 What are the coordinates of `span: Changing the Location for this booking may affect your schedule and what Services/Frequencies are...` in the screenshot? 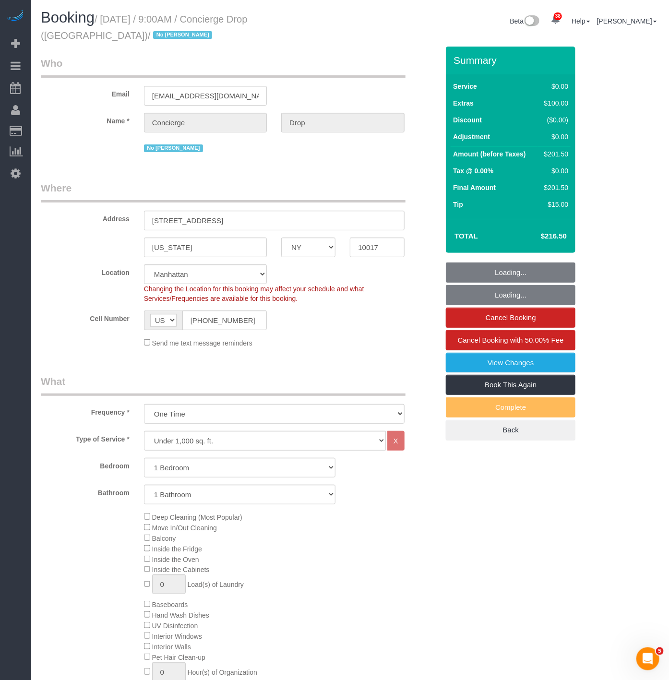 It's located at (254, 294).